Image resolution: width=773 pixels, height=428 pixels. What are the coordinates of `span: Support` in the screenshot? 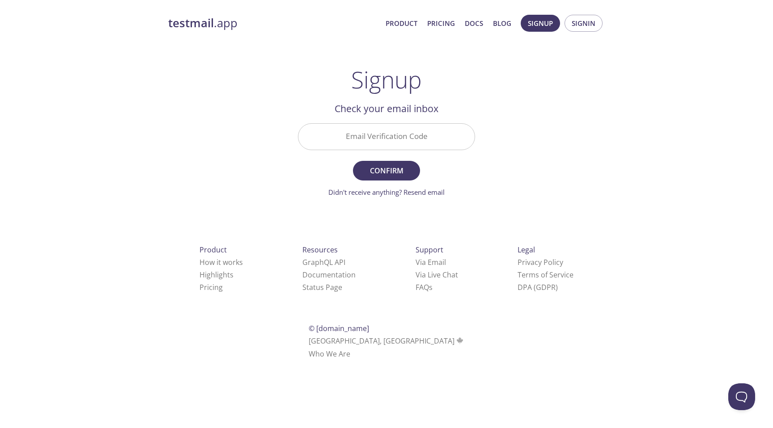 It's located at (429, 250).